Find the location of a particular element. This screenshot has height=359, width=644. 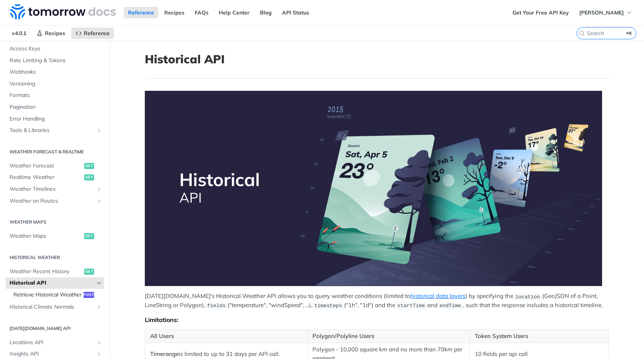

button: Show subpages for Locations API is located at coordinates (99, 343).